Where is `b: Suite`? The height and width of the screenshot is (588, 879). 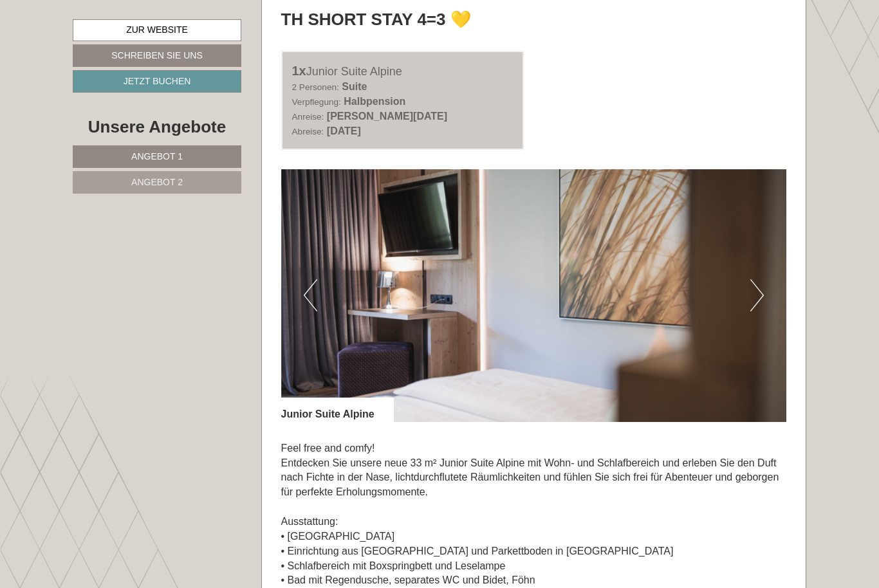 b: Suite is located at coordinates (354, 86).